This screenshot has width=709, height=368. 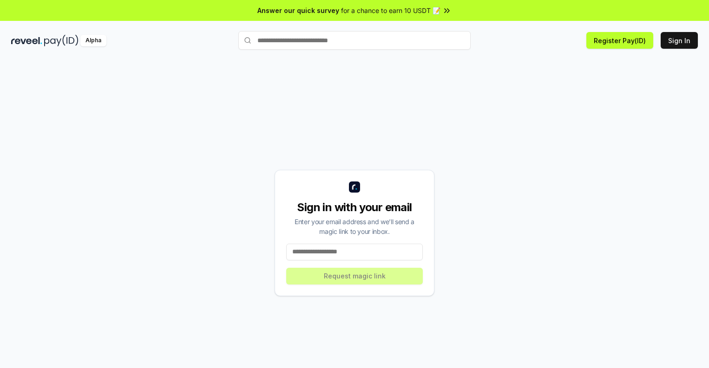 What do you see at coordinates (61, 40) in the screenshot?
I see `img: pay_id` at bounding box center [61, 40].